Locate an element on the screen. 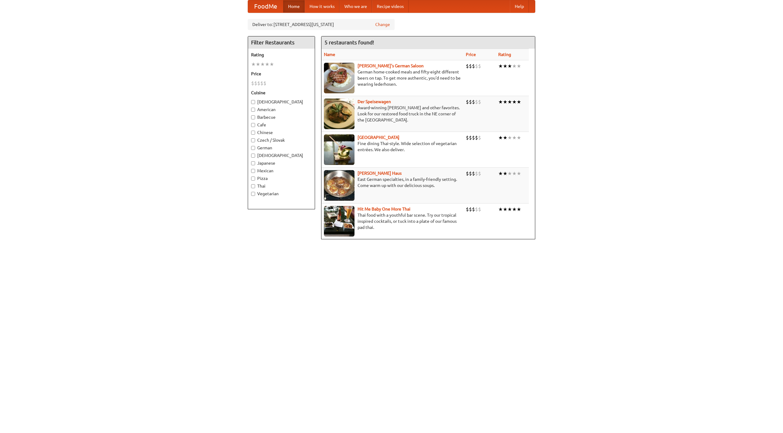  label: Thai is located at coordinates (281, 186).